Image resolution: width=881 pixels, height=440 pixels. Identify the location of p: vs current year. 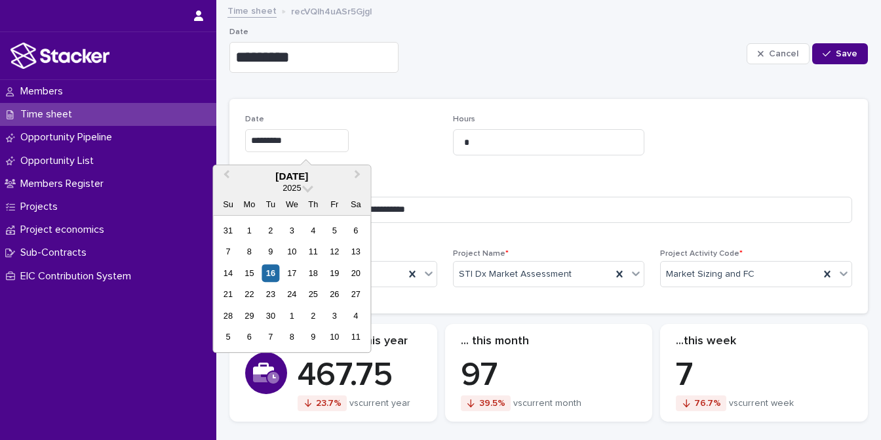
(380, 403).